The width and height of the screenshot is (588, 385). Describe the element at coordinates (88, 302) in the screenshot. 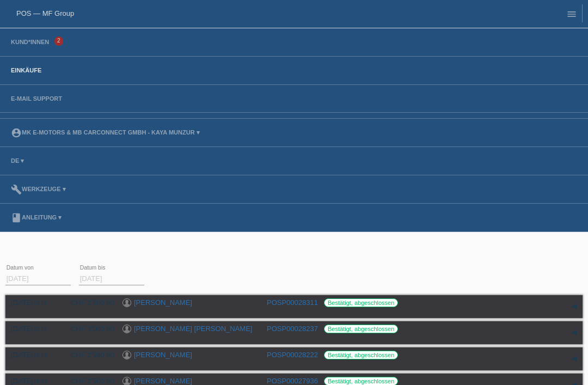

I see `div: CHF 2'800.00` at that location.